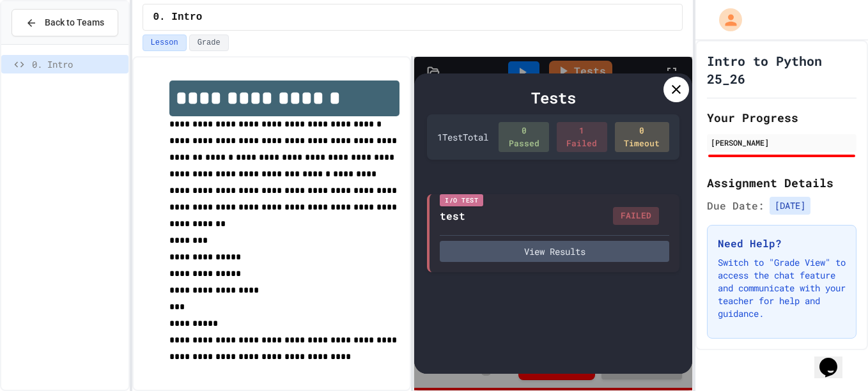  What do you see at coordinates (641, 136) in the screenshot?
I see `div: 0 Timeout` at bounding box center [641, 136].